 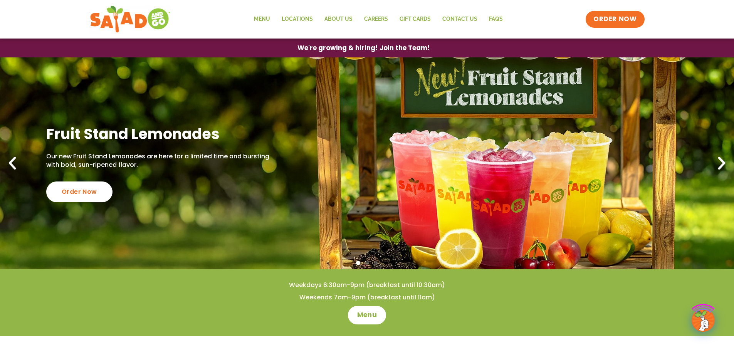 What do you see at coordinates (160, 161) in the screenshot?
I see `p: Our new Fruit Stand Lemonades are here for a limited time and bursting with bold, sun-ripened fla...` at bounding box center [160, 161].